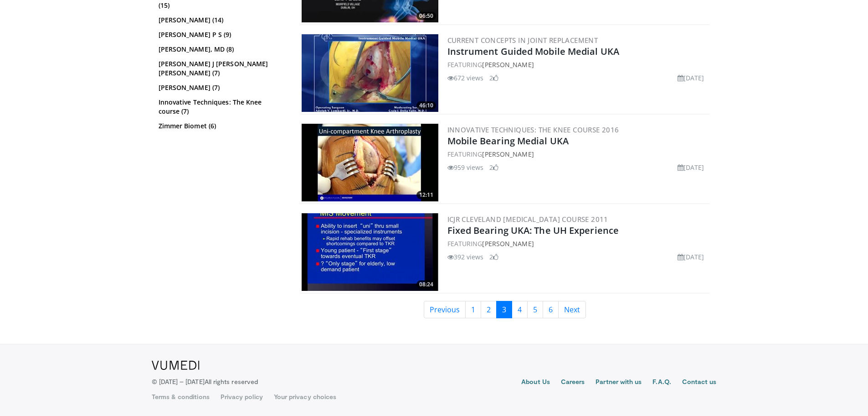  I want to click on img: ywMW1sH5oHW2nJin4xMDoxOjBwO2Ktvk.300x170_q85_crop-smart_upscale.jpg, so click(370, 73).